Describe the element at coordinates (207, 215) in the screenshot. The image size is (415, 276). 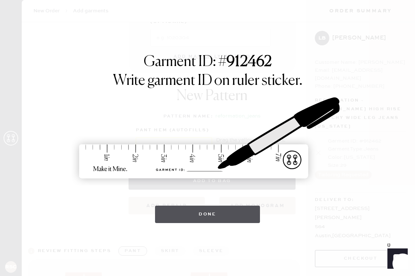
I see `button: Done` at that location.